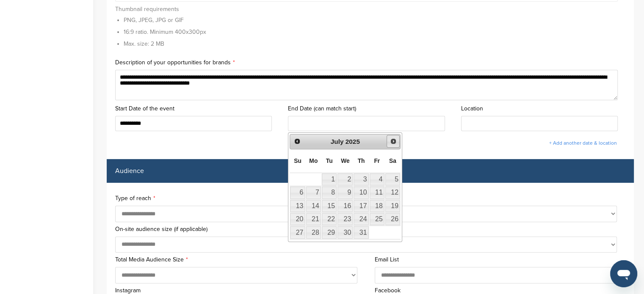 Image resolution: width=644 pixels, height=294 pixels. I want to click on label: Description of your opportunities for brands, so click(370, 63).